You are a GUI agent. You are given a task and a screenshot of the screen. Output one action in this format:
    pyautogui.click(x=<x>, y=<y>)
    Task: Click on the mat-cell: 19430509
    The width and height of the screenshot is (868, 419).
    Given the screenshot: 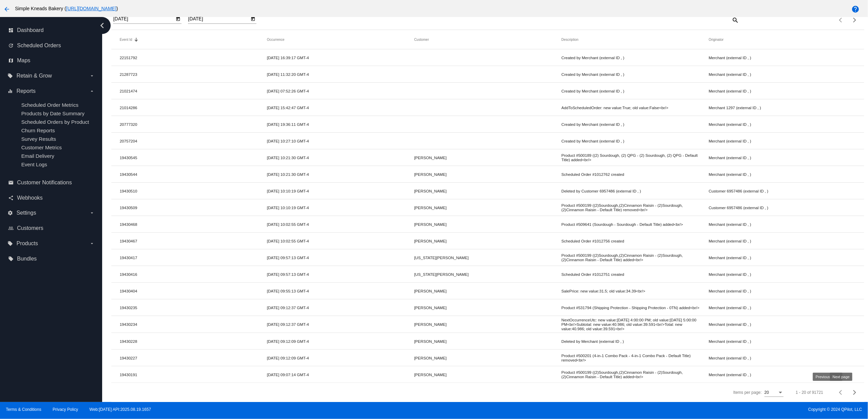 What is the action you would take?
    pyautogui.click(x=193, y=207)
    